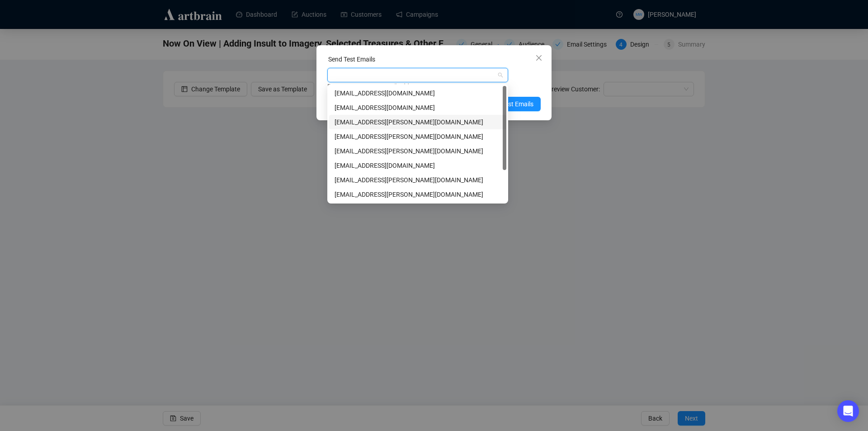 This screenshot has height=431, width=868. What do you see at coordinates (417, 136) in the screenshot?
I see `div: ashapiro@shapiro.com.au` at bounding box center [417, 136].